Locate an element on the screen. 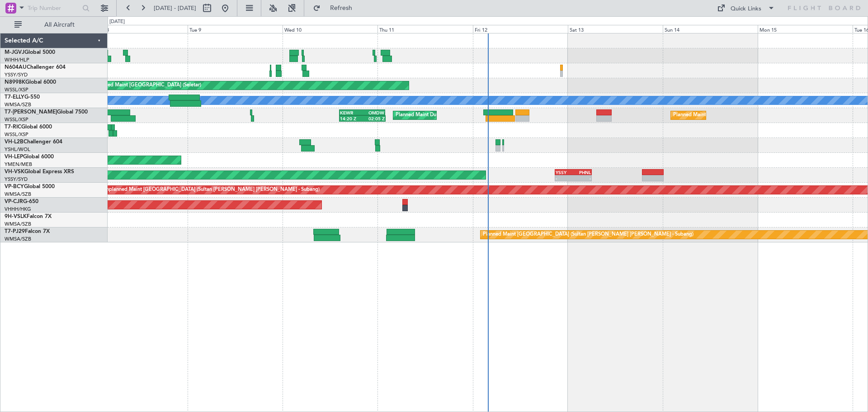 The height and width of the screenshot is (412, 868). div: Sat 13 is located at coordinates (615, 29).